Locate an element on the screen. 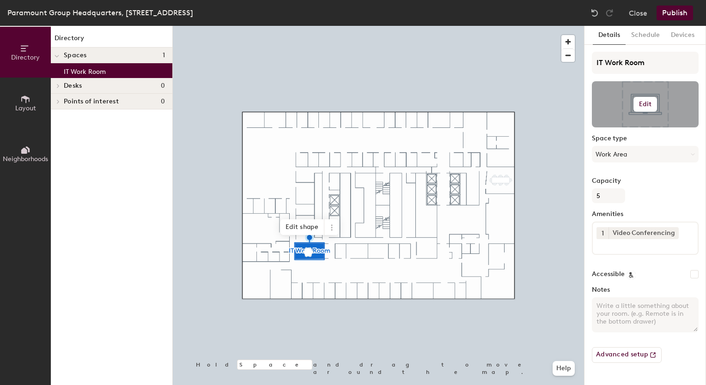 This screenshot has height=385, width=706. span: Desks is located at coordinates (72, 86).